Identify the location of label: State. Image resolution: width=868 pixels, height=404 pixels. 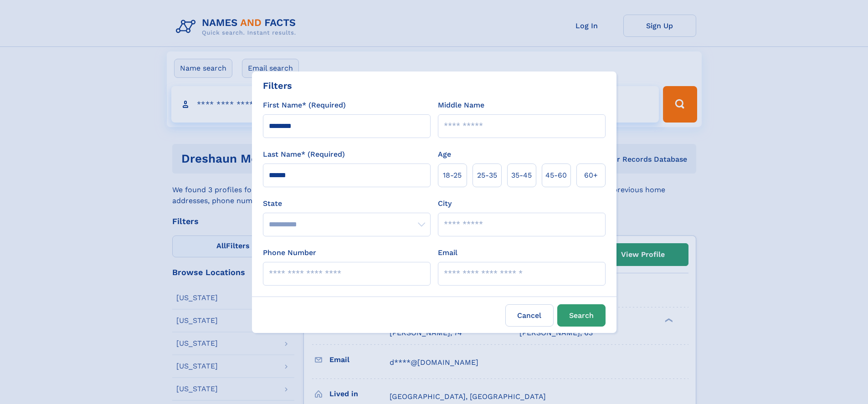
(347, 203).